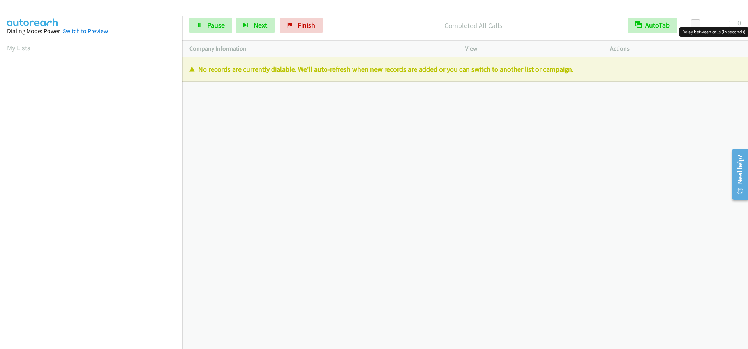 The width and height of the screenshot is (748, 349). What do you see at coordinates (14, 26) in the screenshot?
I see `div: Need help?` at bounding box center [14, 26].